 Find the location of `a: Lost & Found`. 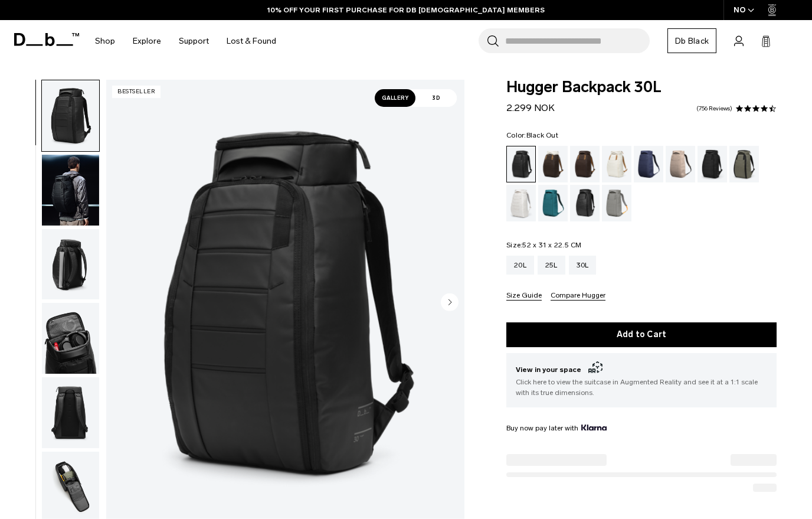

a: Lost & Found is located at coordinates (251, 41).